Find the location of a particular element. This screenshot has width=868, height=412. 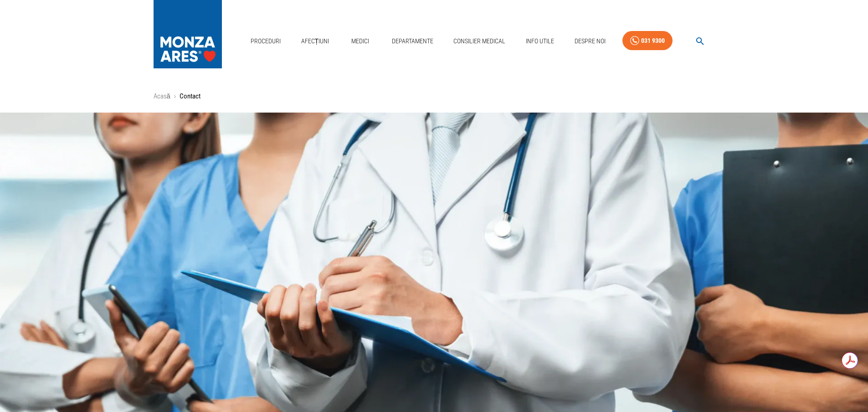

a: Medici is located at coordinates (360, 41).